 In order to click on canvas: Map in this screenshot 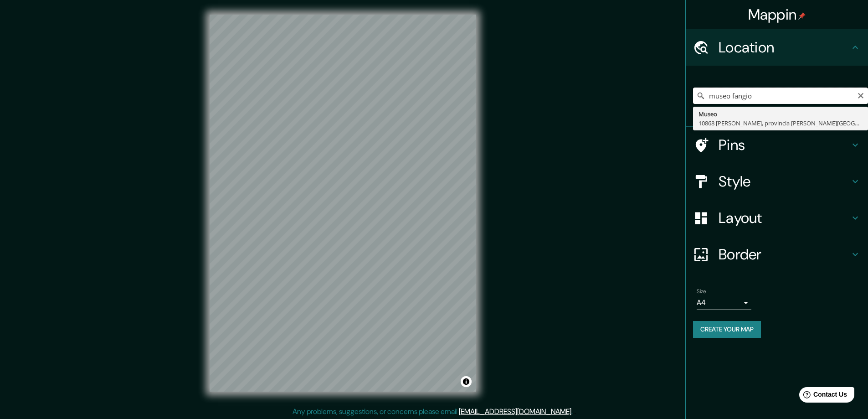, I will do `click(342, 203)`.